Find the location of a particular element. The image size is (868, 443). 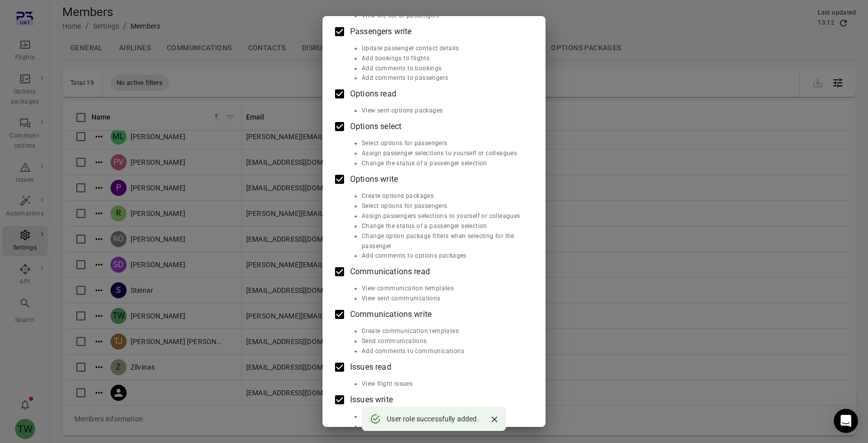

li: Add comments to communications is located at coordinates (444, 352).